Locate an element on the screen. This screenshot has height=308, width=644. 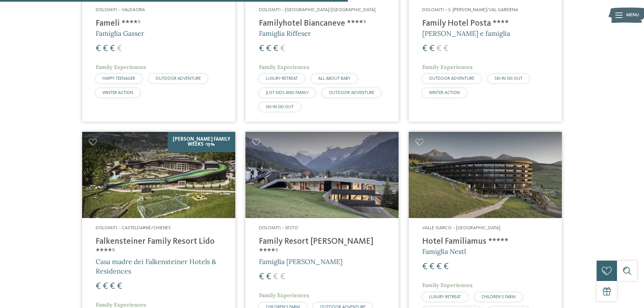
span: Famiglia Gasser is located at coordinates (120, 33).